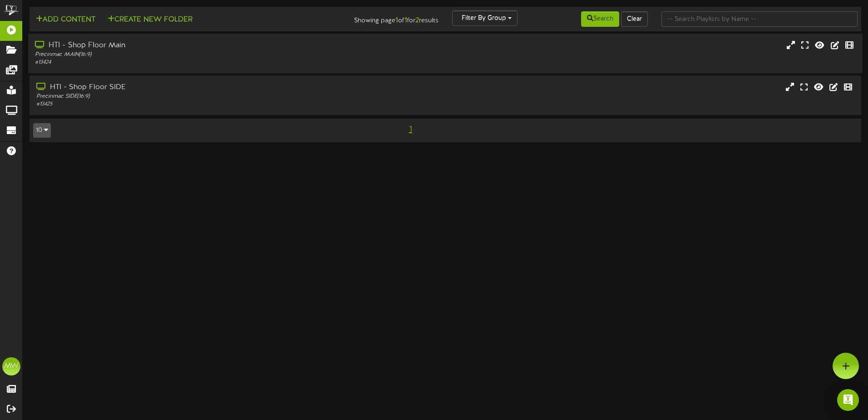  Describe the element at coordinates (202, 45) in the screenshot. I see `div: HTI - Shop Floor Main` at that location.